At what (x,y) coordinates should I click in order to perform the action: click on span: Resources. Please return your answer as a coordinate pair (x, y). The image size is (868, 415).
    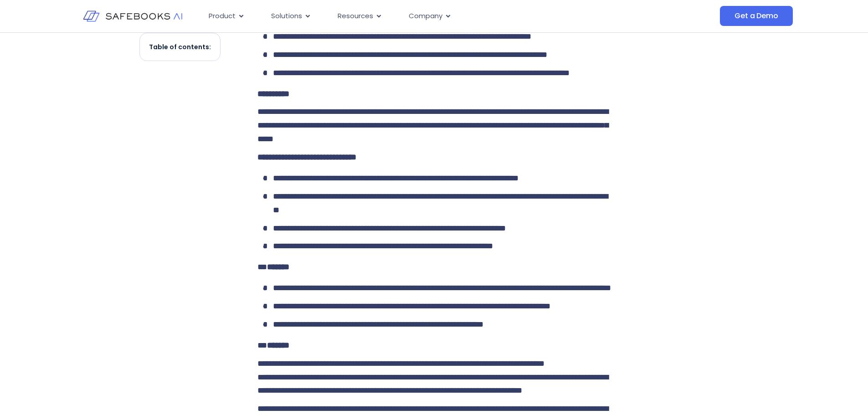
    Looking at the image, I should click on (355, 16).